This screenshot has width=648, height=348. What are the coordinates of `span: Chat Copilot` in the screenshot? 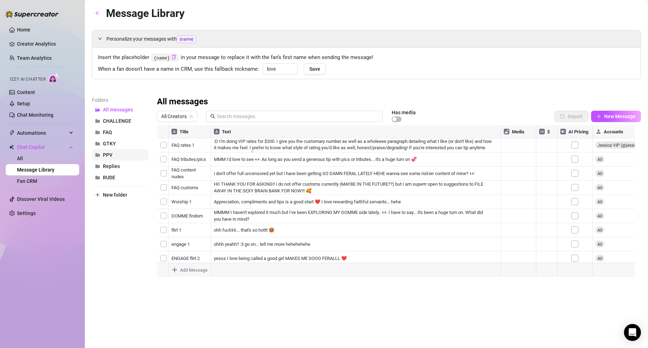 It's located at (42, 147).